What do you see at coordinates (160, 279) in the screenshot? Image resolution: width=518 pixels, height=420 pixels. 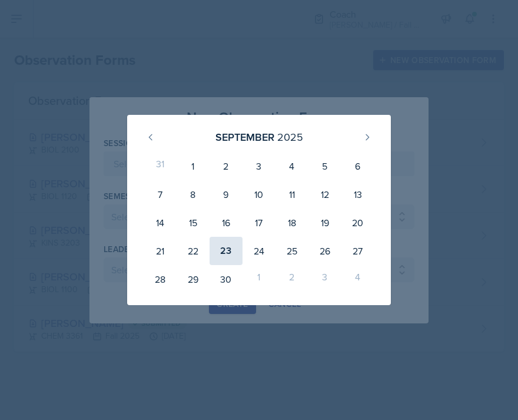 I see `div: 28` at bounding box center [160, 279].